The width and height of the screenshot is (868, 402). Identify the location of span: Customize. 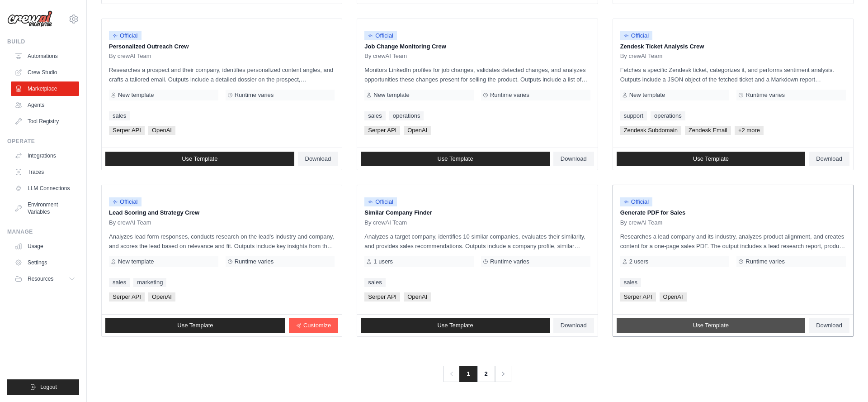
(317, 325).